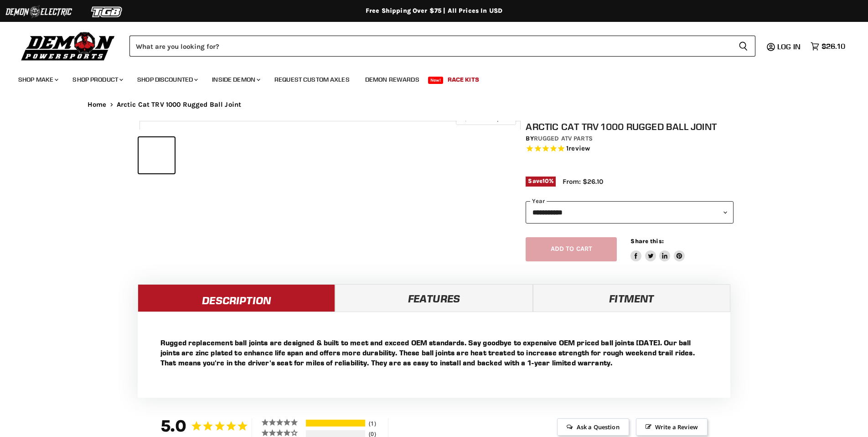 The image size is (868, 437). I want to click on span: 1 reviews, so click(578, 148).